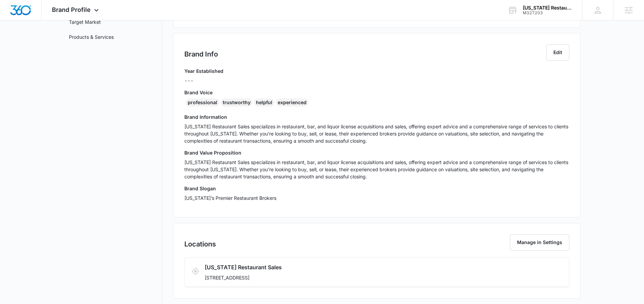 This screenshot has width=644, height=304. I want to click on a: Products & Services, so click(91, 37).